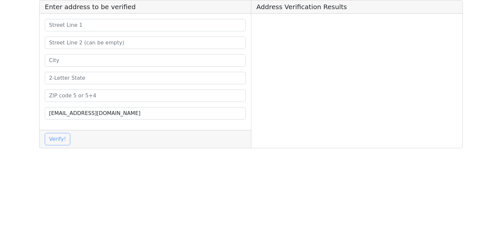  Describe the element at coordinates (145, 78) in the screenshot. I see `input: 2-Letter State` at that location.